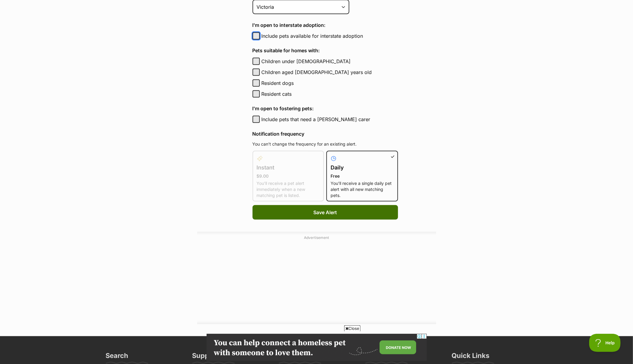 The height and width of the screenshot is (364, 633). What do you see at coordinates (316, 278) in the screenshot?
I see `div: Advertisement` at bounding box center [316, 278].